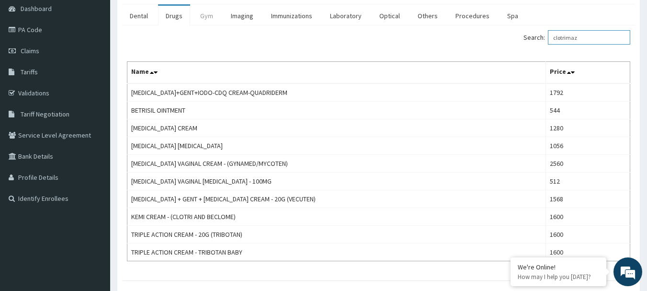 This screenshot has width=647, height=291. What do you see at coordinates (337, 73) in the screenshot?
I see `th: Name` at bounding box center [337, 73].